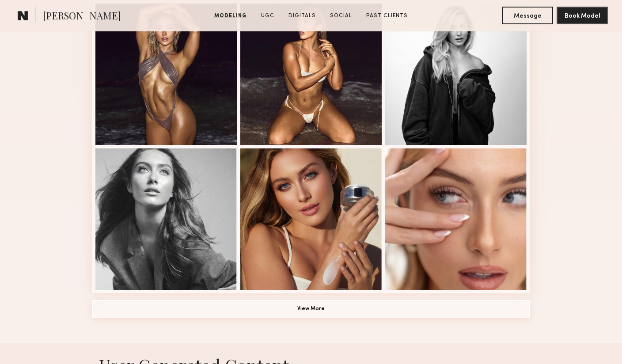  Describe the element at coordinates (583, 15) in the screenshot. I see `button: Book Model` at that location.